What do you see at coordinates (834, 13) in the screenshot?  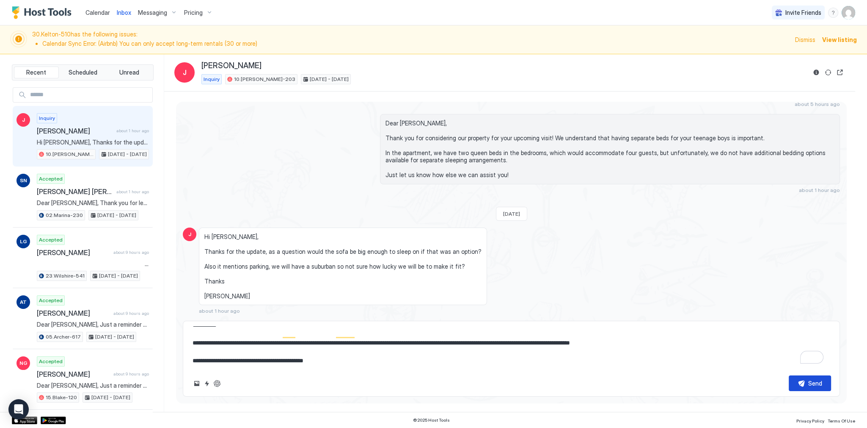 I see `div: menu` at bounding box center [834, 13].